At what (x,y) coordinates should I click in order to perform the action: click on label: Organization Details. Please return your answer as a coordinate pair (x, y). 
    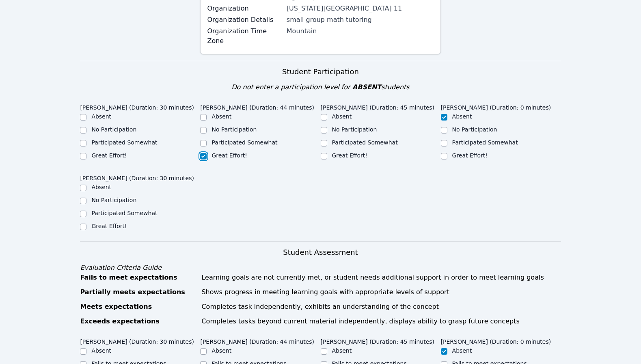
    Looking at the image, I should click on (244, 20).